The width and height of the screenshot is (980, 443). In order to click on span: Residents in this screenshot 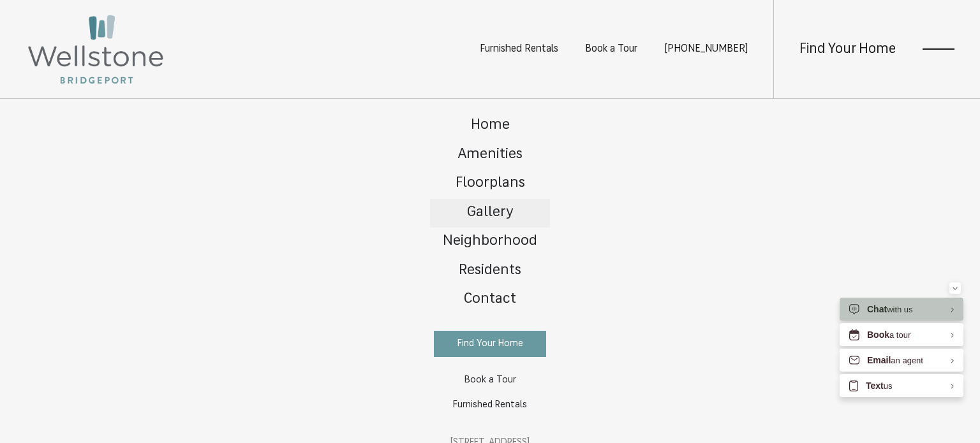, I will do `click(490, 270)`.